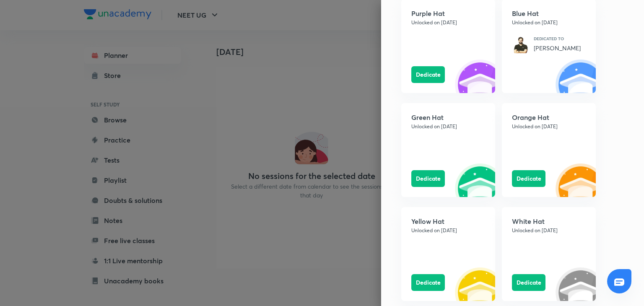 Image resolution: width=644 pixels, height=306 pixels. What do you see at coordinates (448, 221) in the screenshot?
I see `h5: Yellow Hat` at bounding box center [448, 221].